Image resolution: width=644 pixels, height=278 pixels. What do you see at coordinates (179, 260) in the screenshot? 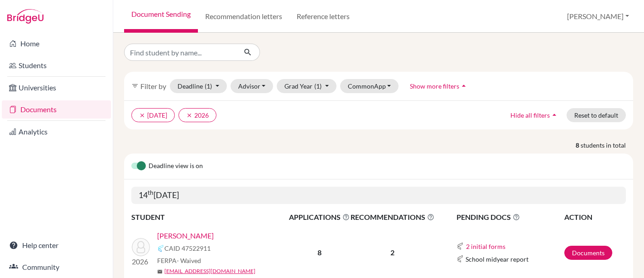
I see `span: FERPA` at bounding box center [179, 260].